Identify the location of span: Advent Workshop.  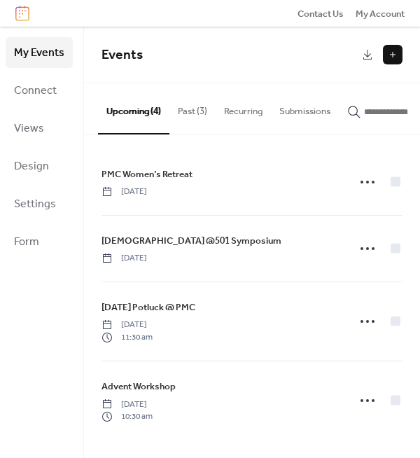
(139, 387).